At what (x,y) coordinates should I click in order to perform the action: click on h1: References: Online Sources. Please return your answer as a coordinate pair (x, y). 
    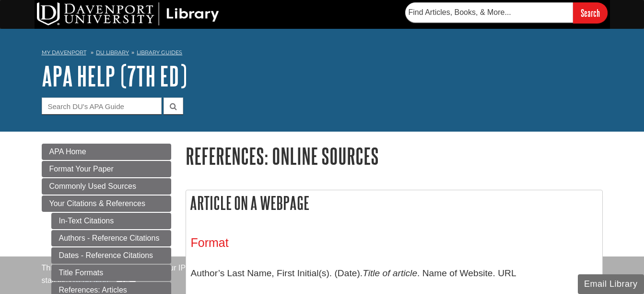
    Looking at the image, I should click on (394, 156).